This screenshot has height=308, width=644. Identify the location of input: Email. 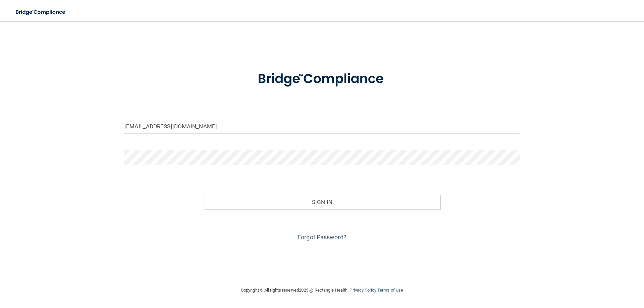
(322, 126).